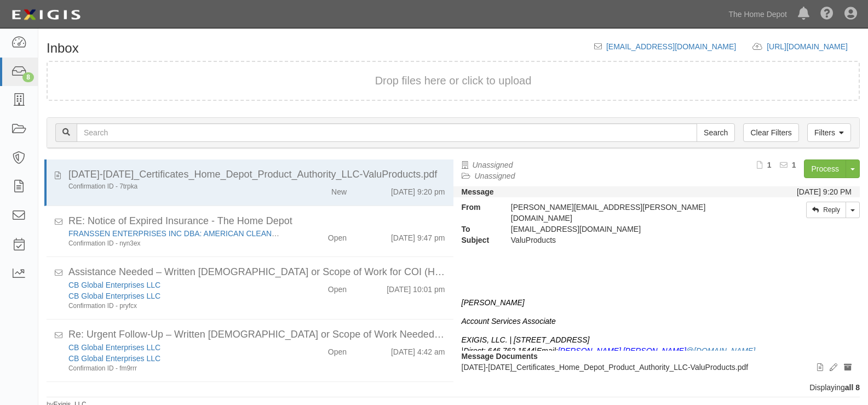 Image resolution: width=868 pixels, height=405 pixels. What do you see at coordinates (627, 240) in the screenshot?
I see `div: ValuProducts` at bounding box center [627, 240].